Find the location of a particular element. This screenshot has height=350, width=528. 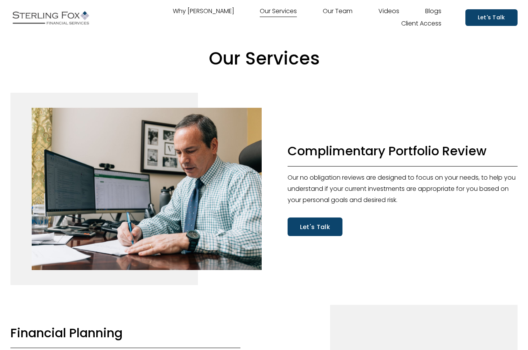

a: Client Access is located at coordinates (421, 24).